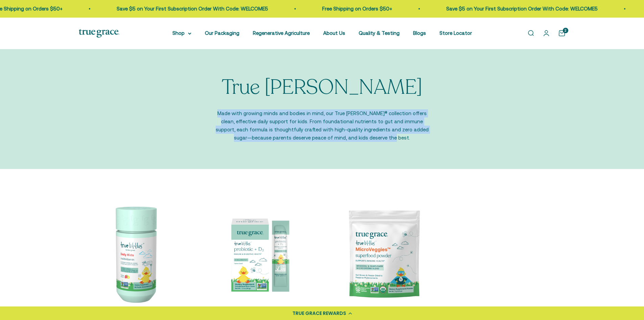 Image resolution: width=644 pixels, height=320 pixels. I want to click on a: Regenerative Agriculture, so click(281, 33).